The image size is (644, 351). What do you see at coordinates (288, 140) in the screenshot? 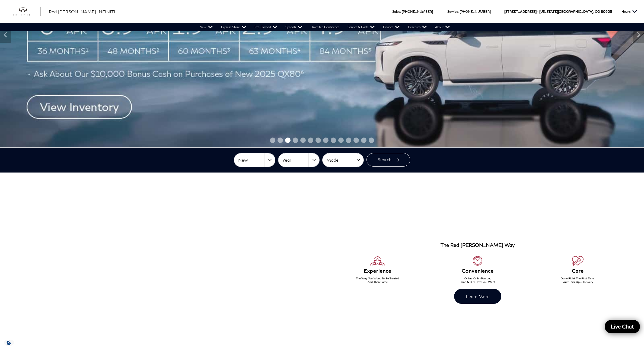
I see `span: Go to slide 3` at bounding box center [288, 140].